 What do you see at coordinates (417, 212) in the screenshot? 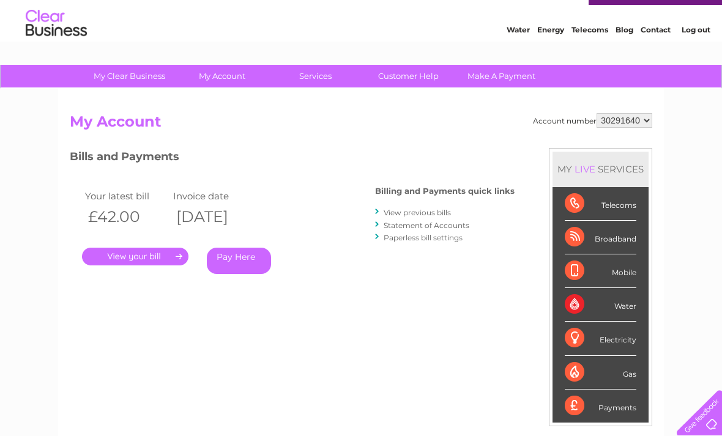
I see `a: View previous bills` at bounding box center [417, 212].